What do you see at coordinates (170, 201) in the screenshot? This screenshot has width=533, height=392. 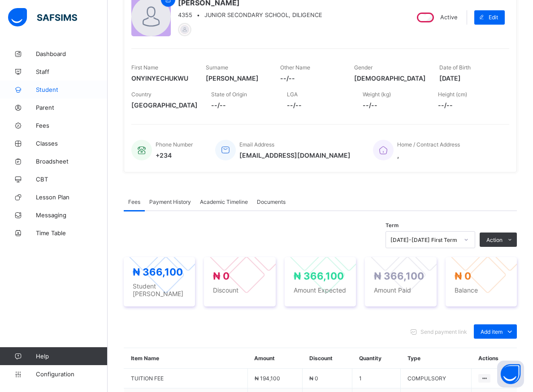 I see `span: Payment History` at bounding box center [170, 201].